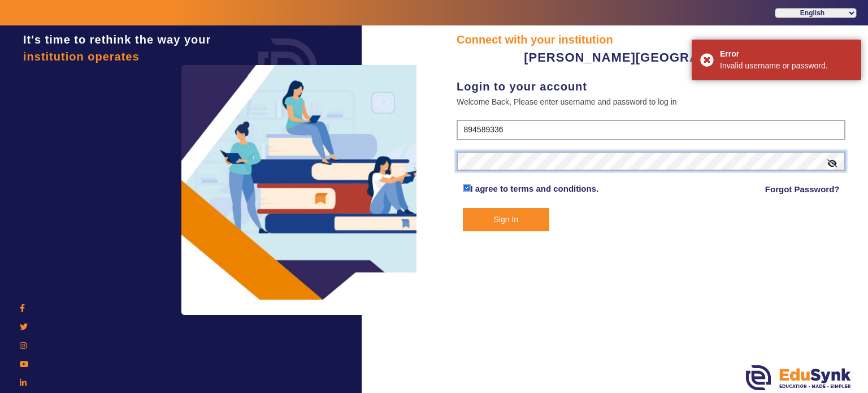 The width and height of the screenshot is (868, 393). I want to click on a: I agree to terms and conditions., so click(534, 188).